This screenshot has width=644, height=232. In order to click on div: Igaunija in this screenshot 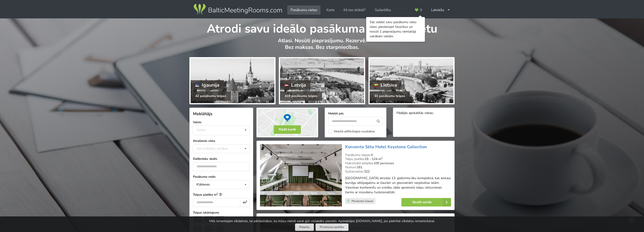, I will do `click(207, 85)`.